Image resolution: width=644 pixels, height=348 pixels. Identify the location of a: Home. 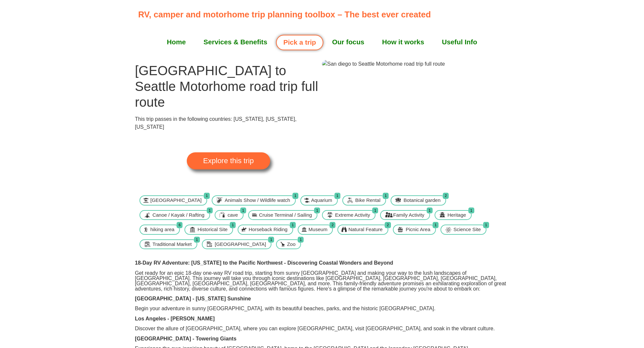
(176, 42).